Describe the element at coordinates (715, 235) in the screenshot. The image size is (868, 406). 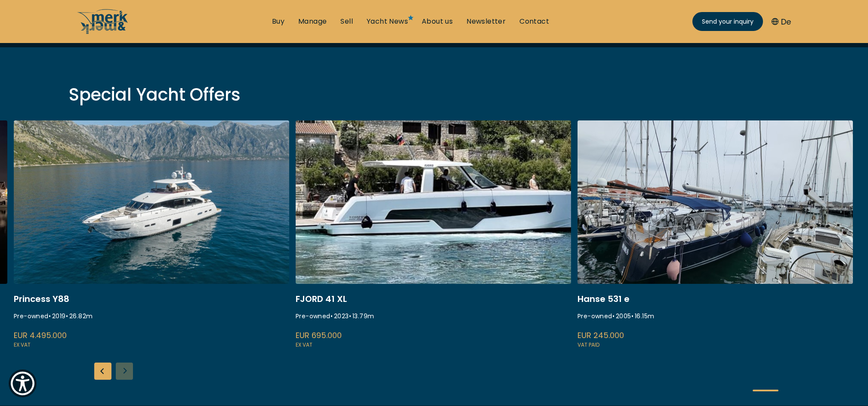
I see `a: mumus` at that location.